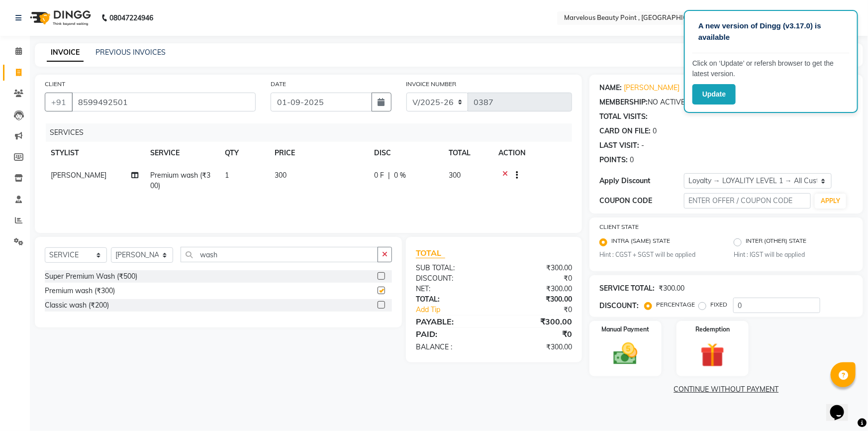 The height and width of the screenshot is (431, 868). Describe the element at coordinates (625, 330) in the screenshot. I see `label: Manual Payment` at that location.